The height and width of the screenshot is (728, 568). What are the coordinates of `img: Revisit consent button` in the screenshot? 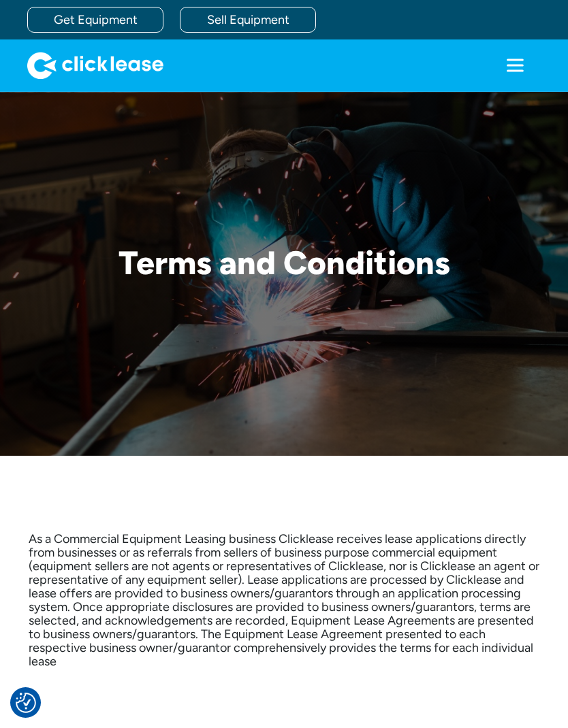 It's located at (26, 703).